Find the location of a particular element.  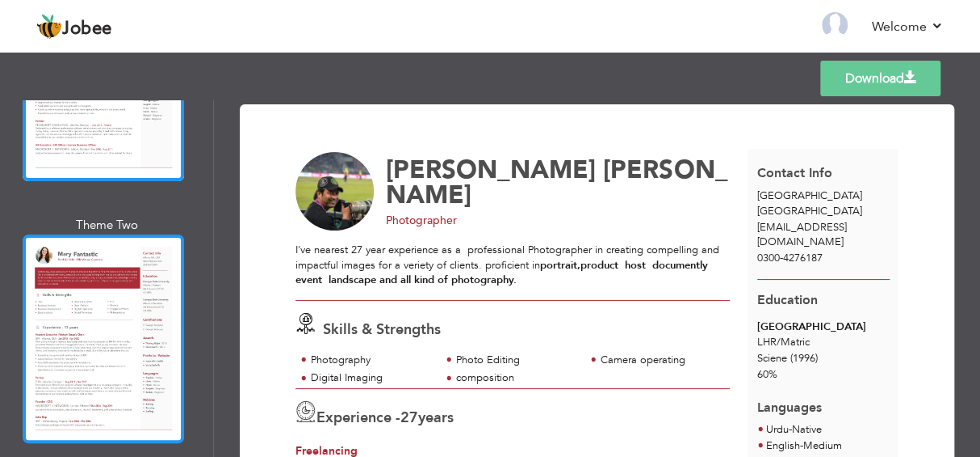

img: No image is located at coordinates (335, 192).